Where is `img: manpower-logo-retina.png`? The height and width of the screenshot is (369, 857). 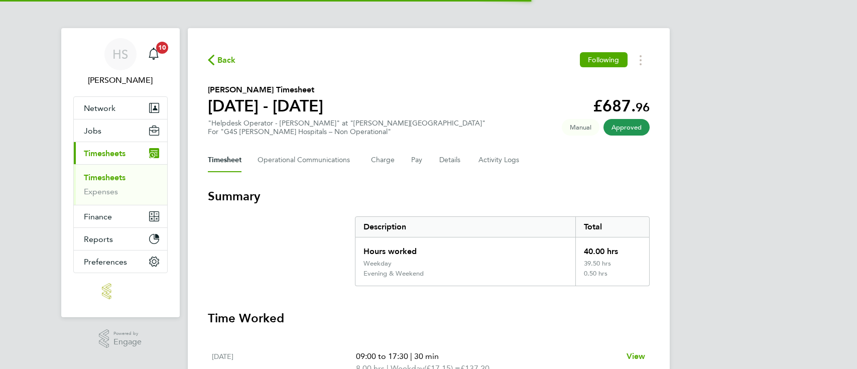 img: manpower-logo-retina.png is located at coordinates (120, 291).